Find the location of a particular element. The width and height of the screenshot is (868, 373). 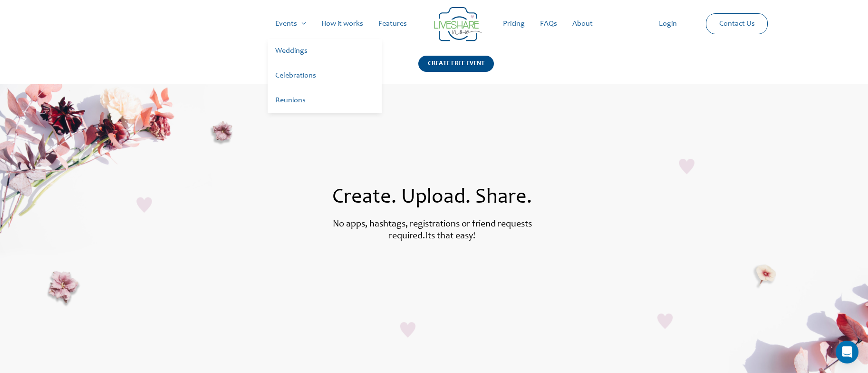

label: Its that easy! is located at coordinates (450, 236).